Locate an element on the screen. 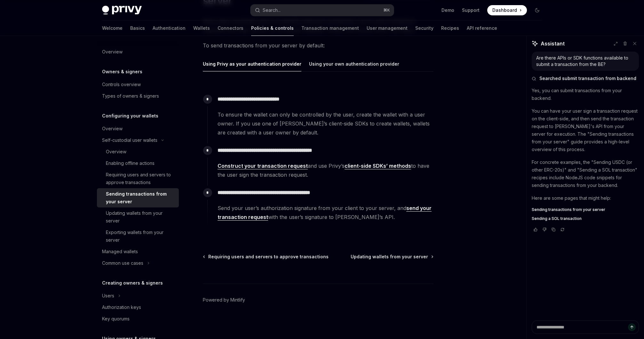  a: Support is located at coordinates (471, 10).